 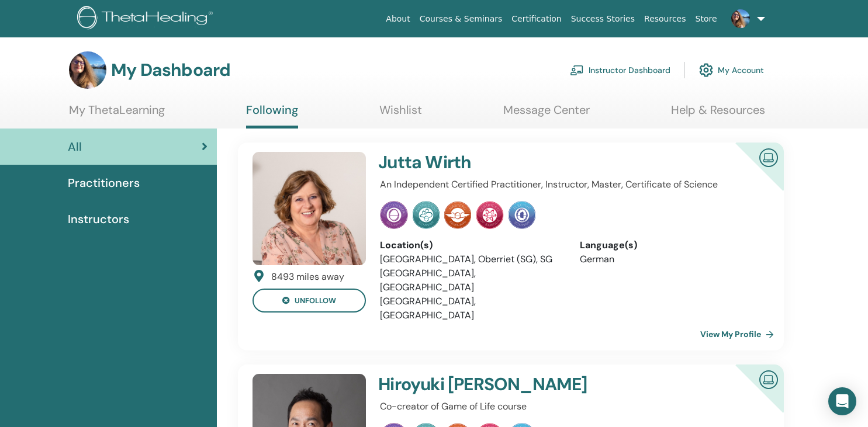 What do you see at coordinates (147, 19) in the screenshot?
I see `img: logo.png` at bounding box center [147, 19].